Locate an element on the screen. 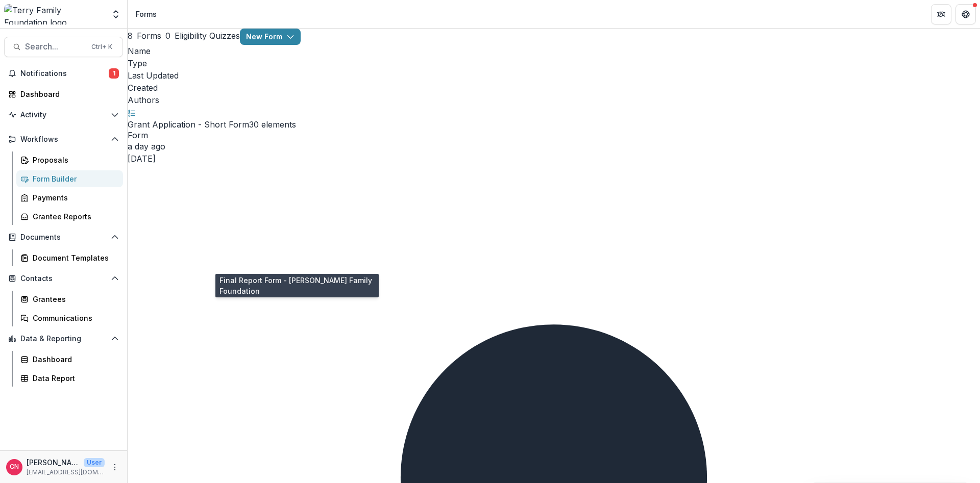 This screenshot has height=483, width=980. span: a day ago is located at coordinates (146, 146).